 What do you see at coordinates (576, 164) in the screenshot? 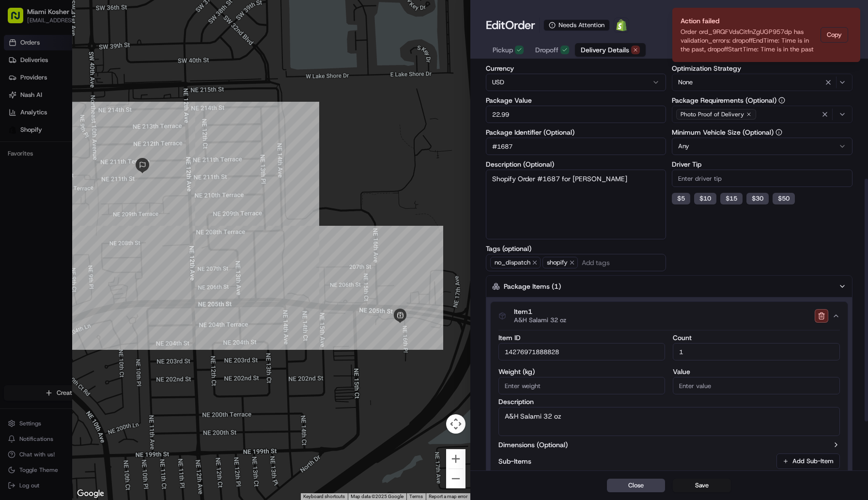
I see `label: Description (Optional)` at bounding box center [576, 164].